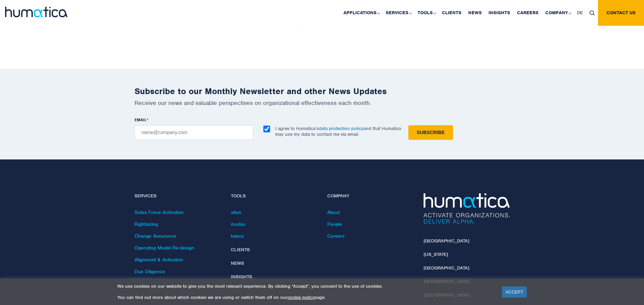  Describe the element at coordinates (155, 236) in the screenshot. I see `a: Change Assurance` at that location.